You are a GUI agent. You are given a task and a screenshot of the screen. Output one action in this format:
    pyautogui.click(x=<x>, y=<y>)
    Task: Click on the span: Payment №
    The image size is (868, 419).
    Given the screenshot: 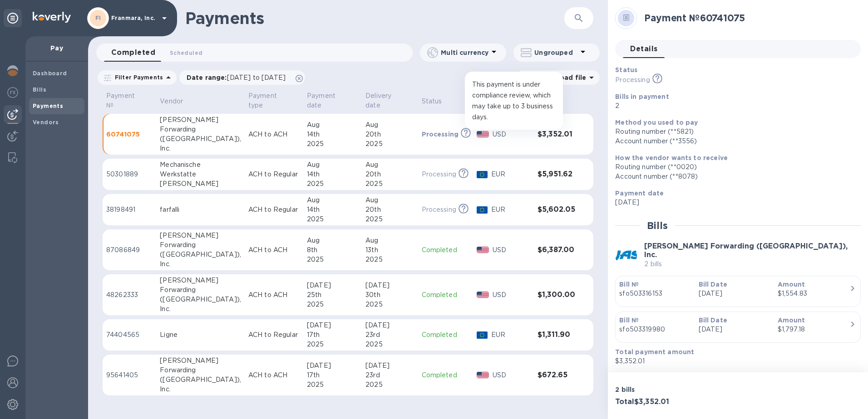 What is the action you would take?
    pyautogui.click(x=129, y=101)
    